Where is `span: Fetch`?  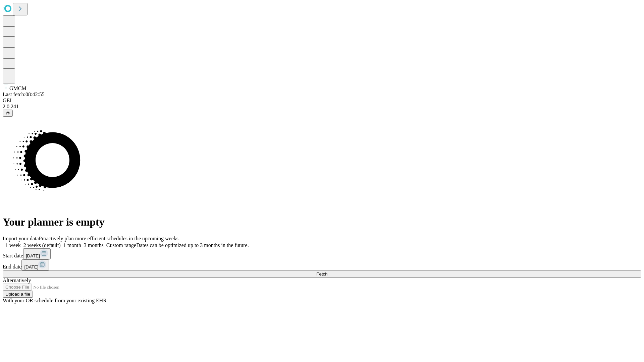 span: Fetch is located at coordinates (322, 274).